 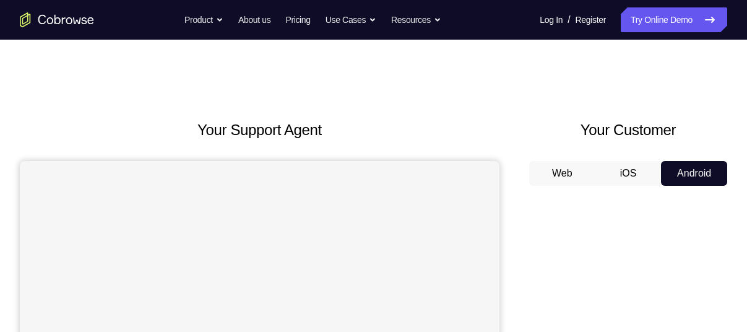 What do you see at coordinates (628, 130) in the screenshot?
I see `h2: Your Customer` at bounding box center [628, 130].